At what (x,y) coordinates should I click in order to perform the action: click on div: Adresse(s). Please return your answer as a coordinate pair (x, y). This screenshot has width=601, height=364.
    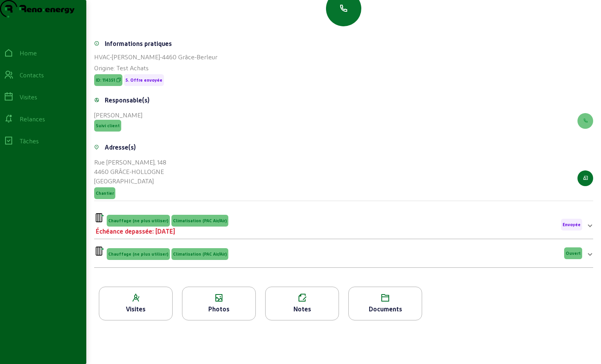
    Looking at the image, I should click on (120, 147).